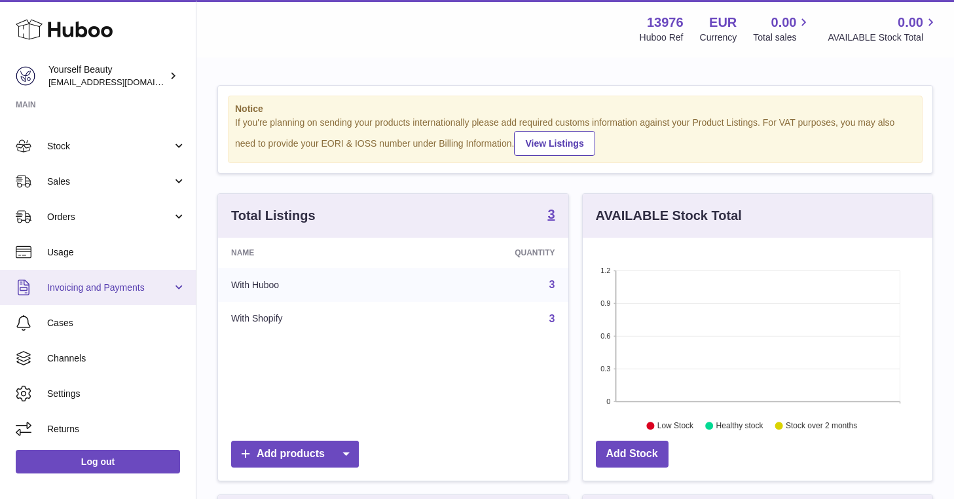 The image size is (954, 499). What do you see at coordinates (605, 303) in the screenshot?
I see `text: 0.9` at bounding box center [605, 303].